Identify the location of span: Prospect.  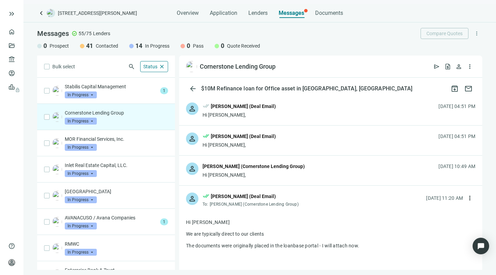
(59, 46).